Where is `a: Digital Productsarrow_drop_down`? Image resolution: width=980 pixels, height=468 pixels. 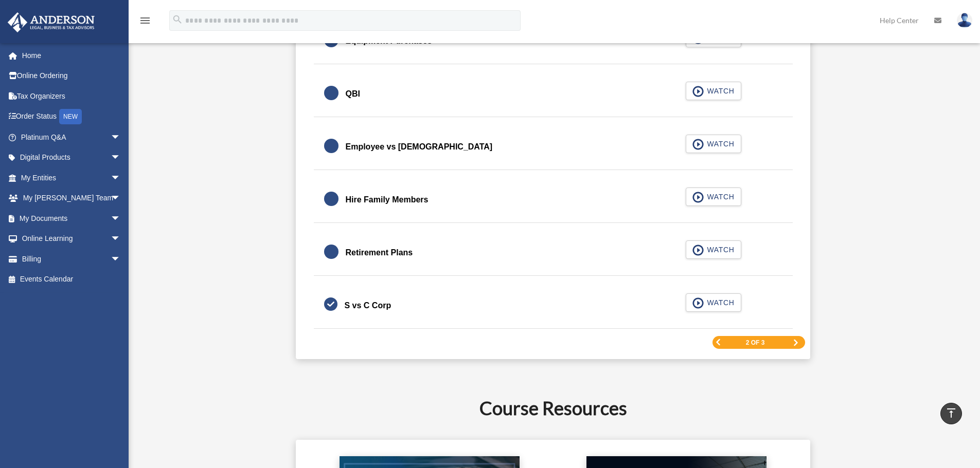 a: Digital Productsarrow_drop_down is located at coordinates (72, 158).